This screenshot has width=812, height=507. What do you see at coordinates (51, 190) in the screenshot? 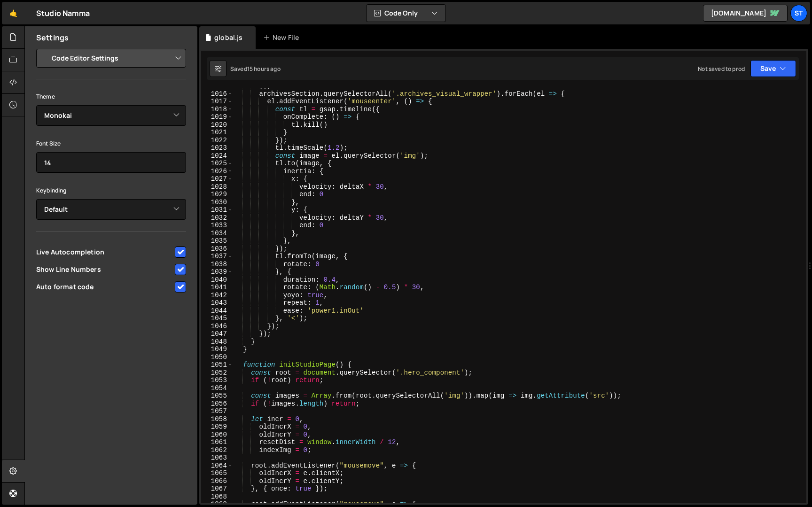
I see `label: Keybinding` at bounding box center [51, 190].